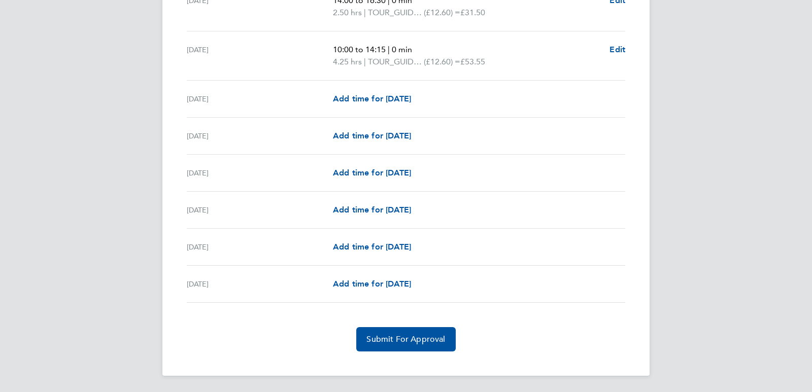 The width and height of the screenshot is (812, 392). What do you see at coordinates (405, 339) in the screenshot?
I see `button: Submit For Approval` at bounding box center [405, 339].